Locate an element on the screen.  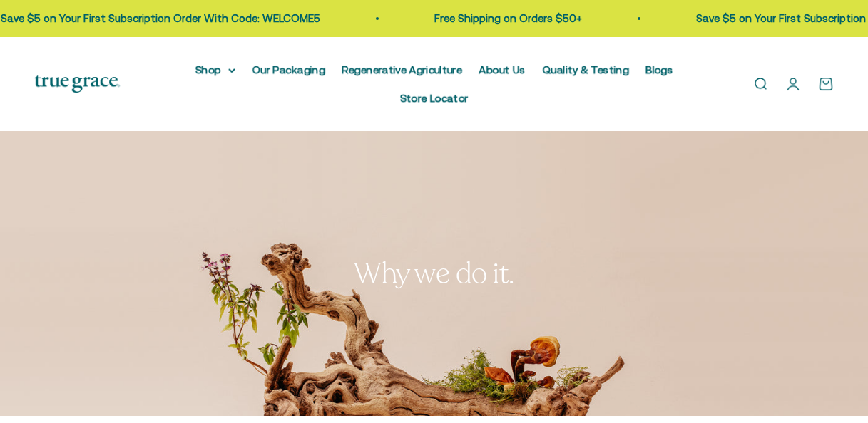
a: Store Locator is located at coordinates (434, 97).